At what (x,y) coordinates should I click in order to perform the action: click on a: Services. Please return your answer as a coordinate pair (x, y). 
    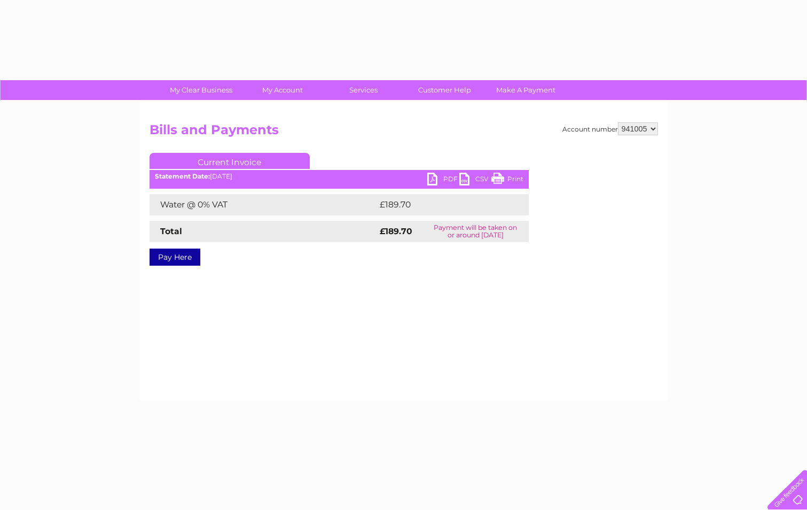
    Looking at the image, I should click on (363, 90).